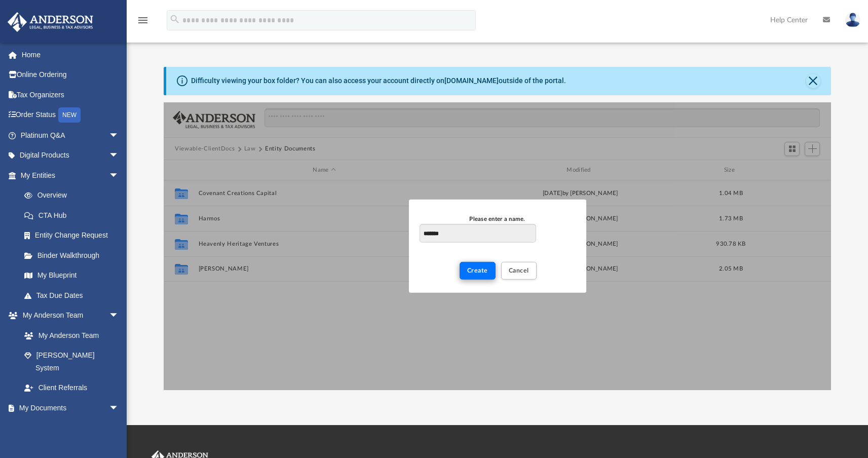 The image size is (868, 458). Describe the element at coordinates (71, 95) in the screenshot. I see `a: Tax Organizers` at that location.